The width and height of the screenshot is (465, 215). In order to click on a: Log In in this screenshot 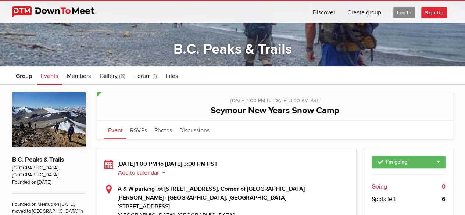, I will do `click(404, 12)`.